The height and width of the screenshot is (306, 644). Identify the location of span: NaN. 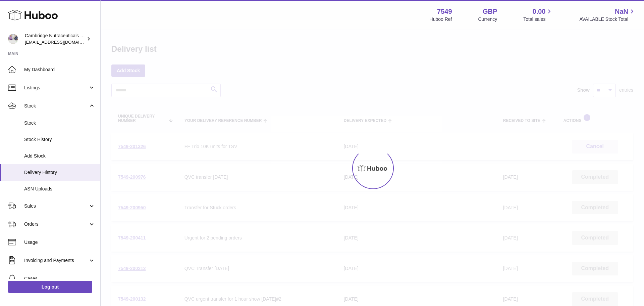
(622, 11).